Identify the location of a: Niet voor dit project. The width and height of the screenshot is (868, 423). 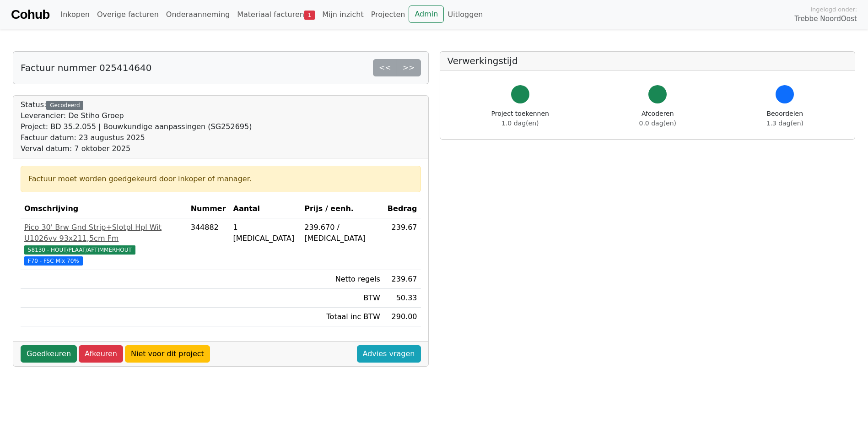
(167, 354).